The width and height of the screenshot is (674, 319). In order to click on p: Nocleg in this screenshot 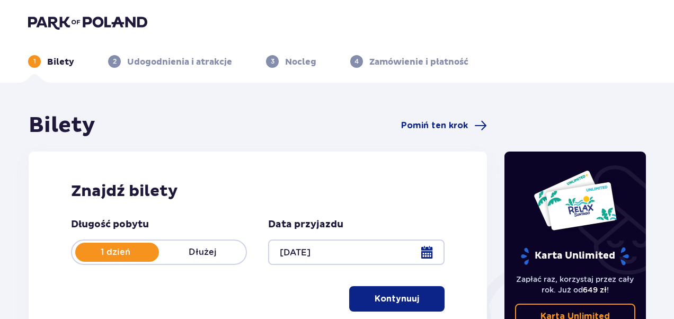, I will do `click(300, 62)`.